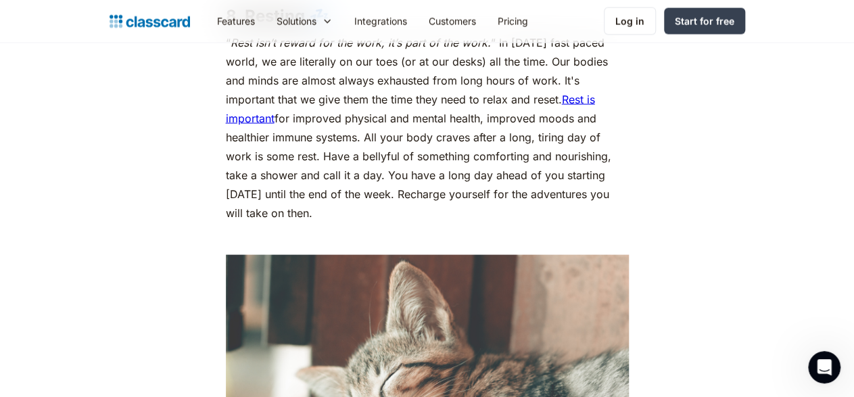 The height and width of the screenshot is (397, 854). What do you see at coordinates (705, 21) in the screenshot?
I see `div: Start for free` at bounding box center [705, 21].